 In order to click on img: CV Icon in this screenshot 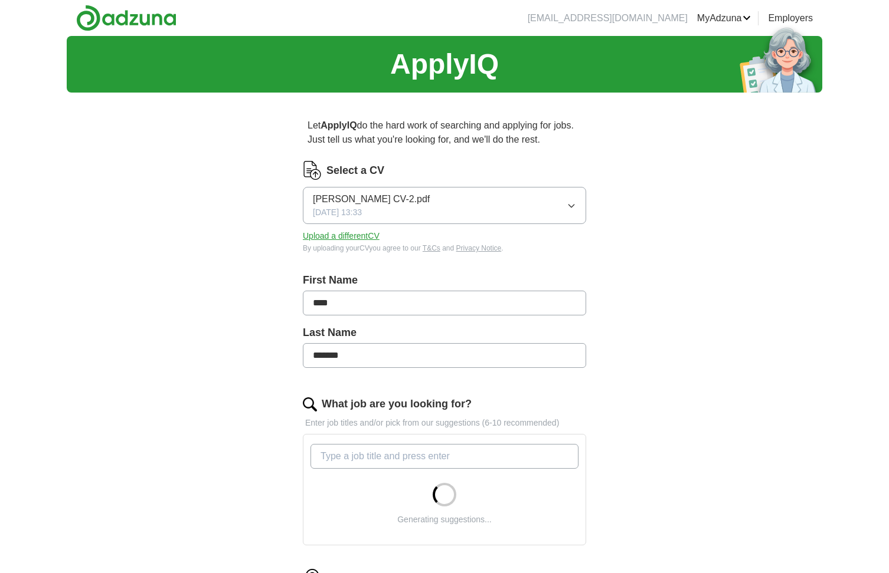, I will do `click(312, 171)`.